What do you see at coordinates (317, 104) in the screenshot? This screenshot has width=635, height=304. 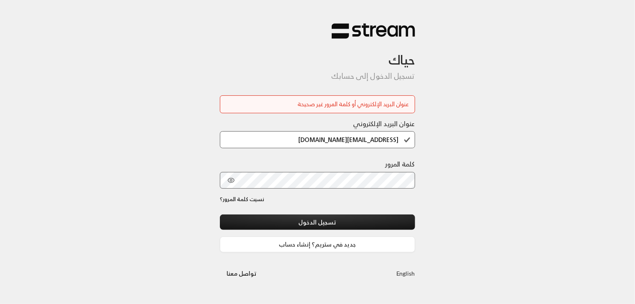 I see `div: عنوان البريد الإلكتروني أو كلمة المرور غير صحيحة` at bounding box center [317, 104].